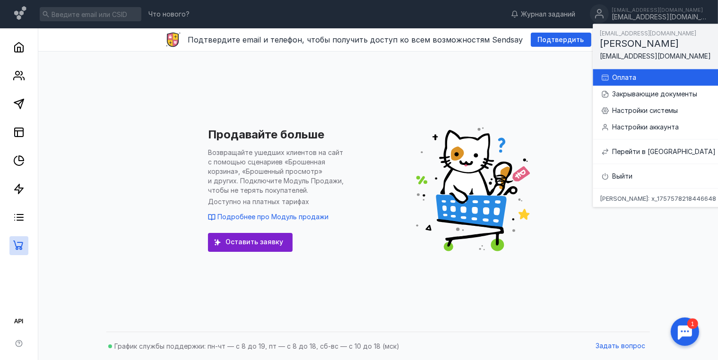 The height and width of the screenshot is (360, 718). What do you see at coordinates (266, 134) in the screenshot?
I see `h1: Продавайте больше` at bounding box center [266, 134].